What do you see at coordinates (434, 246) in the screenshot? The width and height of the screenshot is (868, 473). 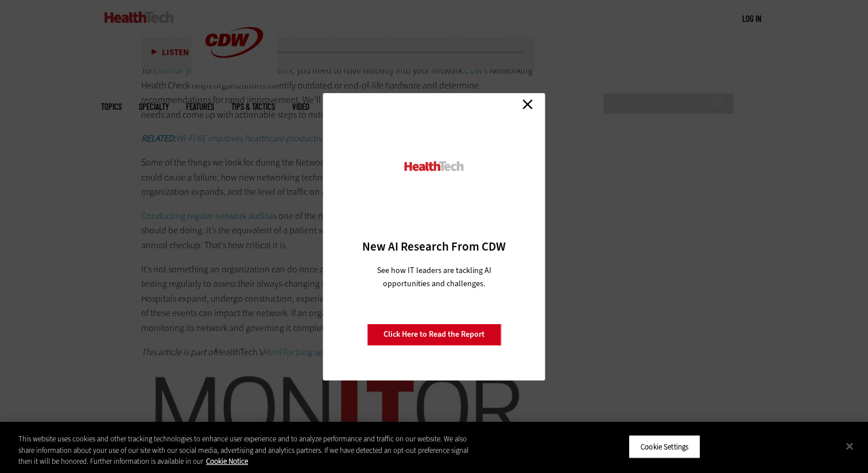 I see `h3: New AI Research From CDW` at bounding box center [434, 246].